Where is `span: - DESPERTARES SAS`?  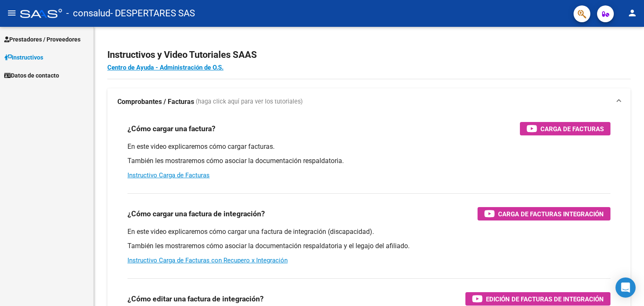 span: - DESPERTARES SAS is located at coordinates (153, 13).